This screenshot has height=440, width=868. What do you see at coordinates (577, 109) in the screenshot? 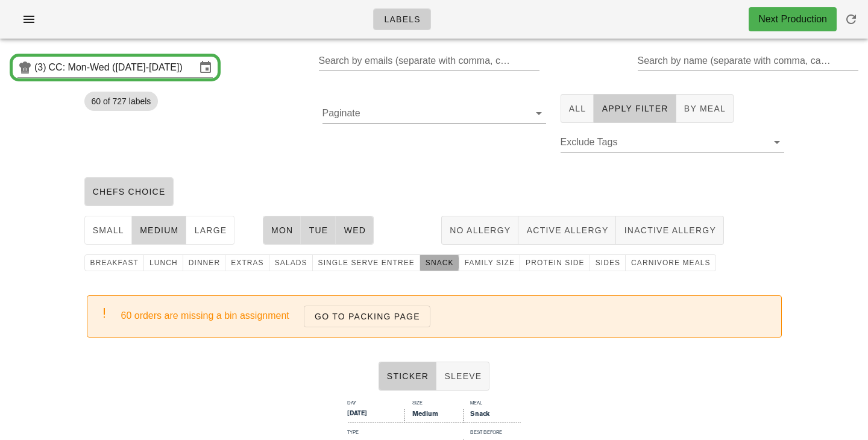
I see `button: All` at bounding box center [577, 109].